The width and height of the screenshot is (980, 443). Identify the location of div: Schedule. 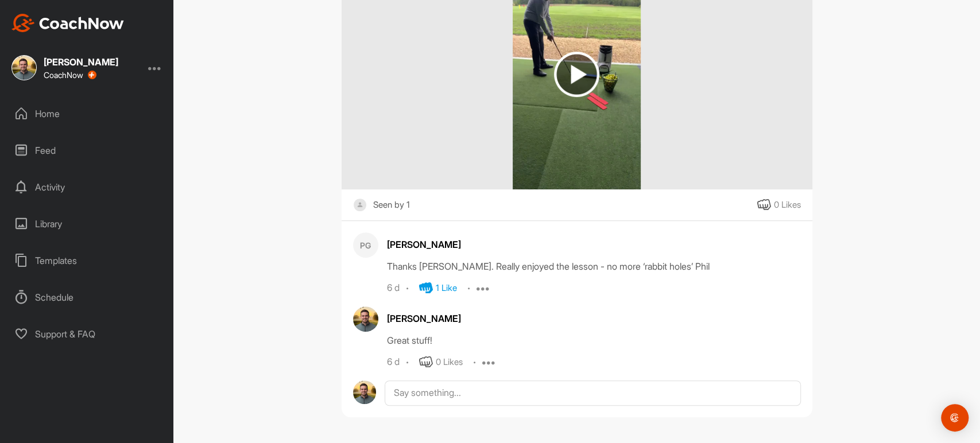
(87, 297).